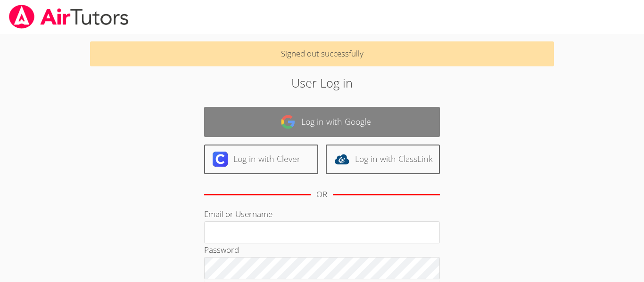 The height and width of the screenshot is (282, 644). What do you see at coordinates (220, 159) in the screenshot?
I see `img: clever-logo-6eab21bc6e7a338710f1a6ff85c0baf02591cd810cc4098c63d3a4b26e2feb20.svg` at bounding box center [220, 159].